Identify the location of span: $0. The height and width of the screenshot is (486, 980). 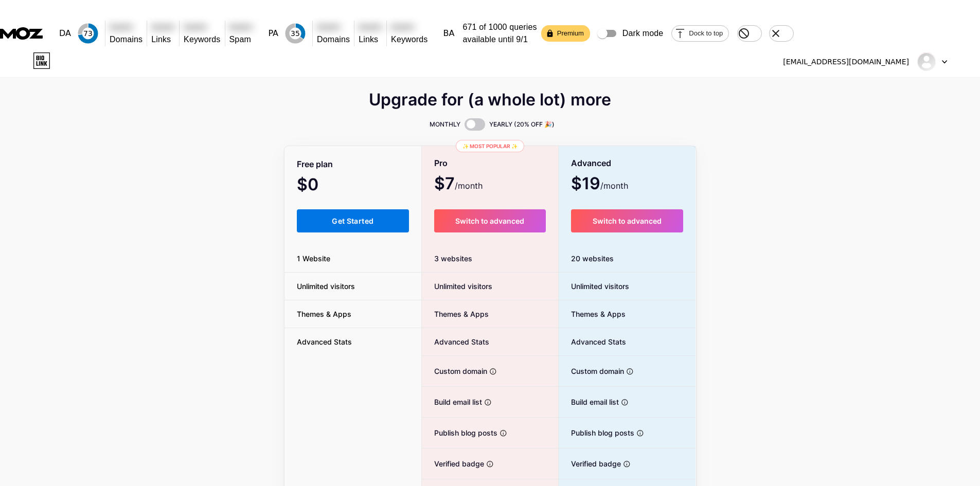
(322, 185).